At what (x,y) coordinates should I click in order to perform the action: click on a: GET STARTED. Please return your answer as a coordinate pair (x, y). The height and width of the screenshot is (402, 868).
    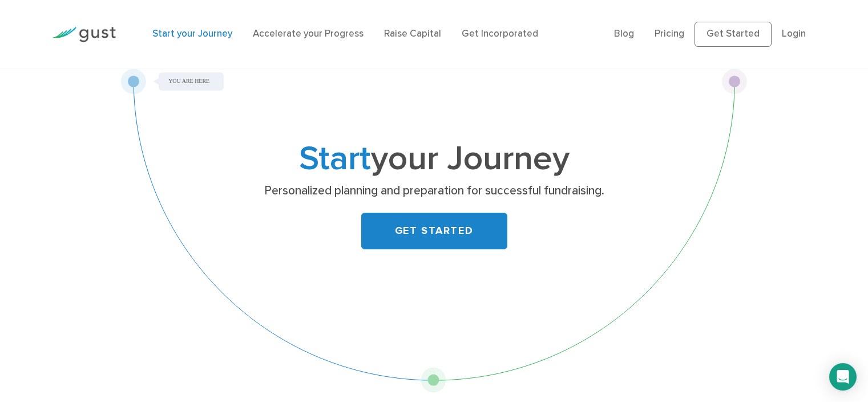
    Looking at the image, I should click on (434, 231).